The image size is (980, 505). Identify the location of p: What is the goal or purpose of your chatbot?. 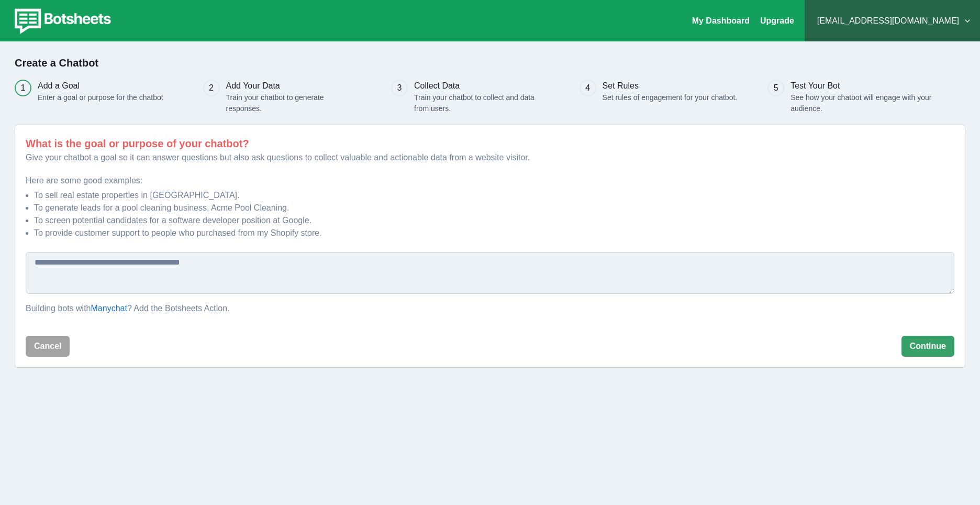
(490, 143).